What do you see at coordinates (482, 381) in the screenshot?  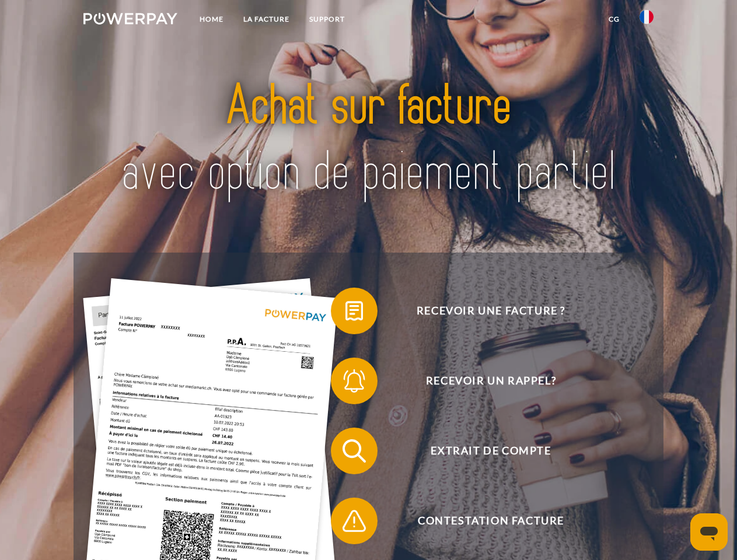 I see `a: Recevoir un rappel?` at bounding box center [482, 381].